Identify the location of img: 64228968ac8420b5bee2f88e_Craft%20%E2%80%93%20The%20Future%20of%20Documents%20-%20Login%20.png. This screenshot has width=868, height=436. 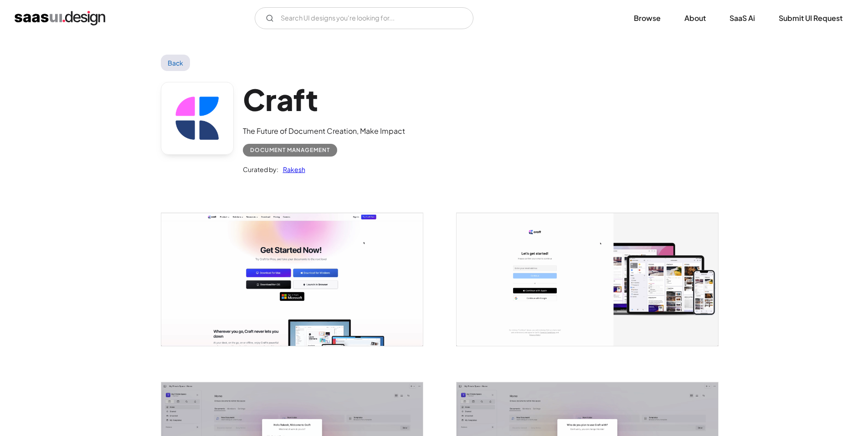
(587, 279).